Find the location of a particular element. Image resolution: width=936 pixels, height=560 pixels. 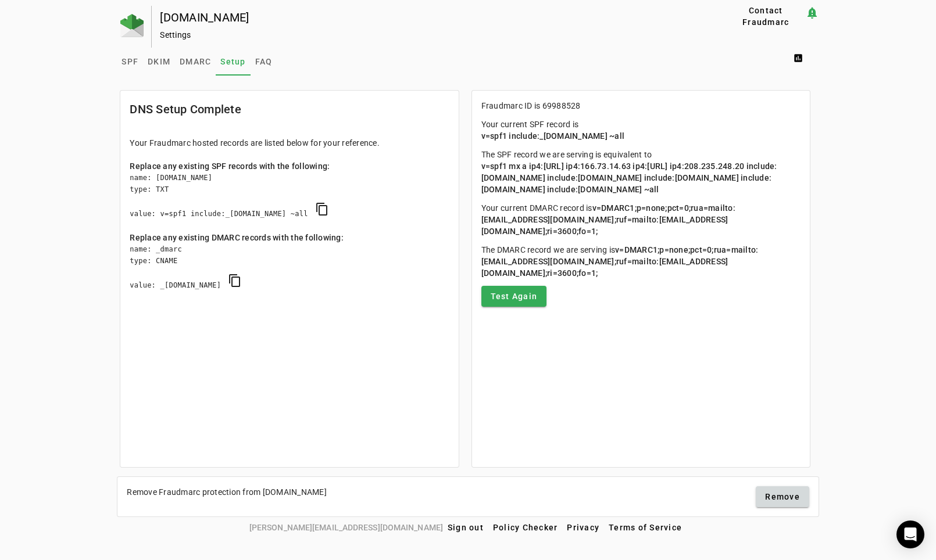

p: The SPF record we are serving is equivalent to is located at coordinates (641, 172).